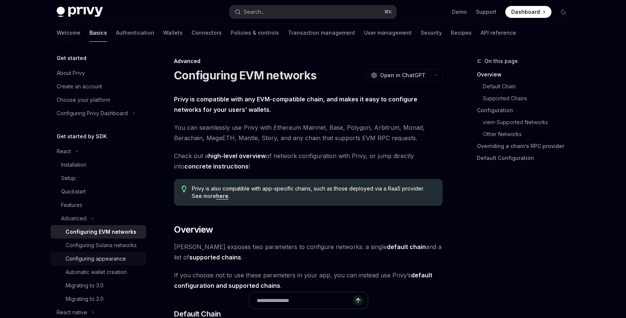  I want to click on a: Overview, so click(527, 75).